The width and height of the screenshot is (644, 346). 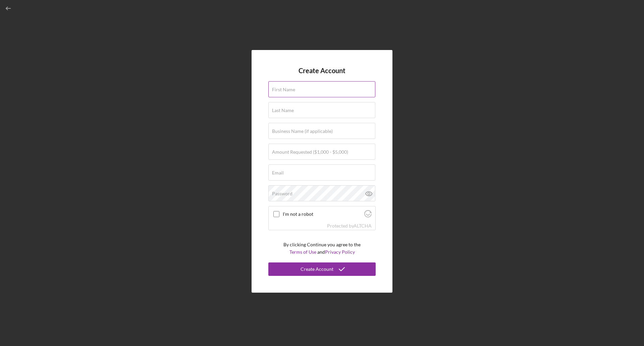 I want to click on a: Privacy Policy, so click(x=340, y=251).